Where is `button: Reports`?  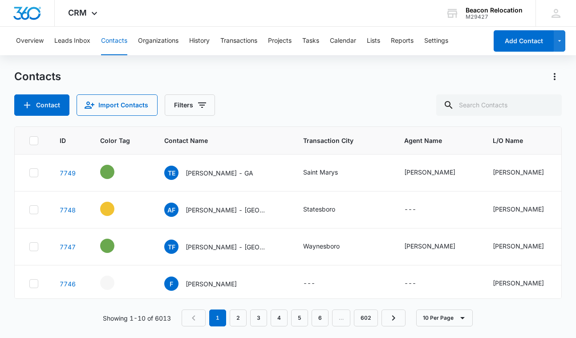
button: Reports is located at coordinates (402, 41).